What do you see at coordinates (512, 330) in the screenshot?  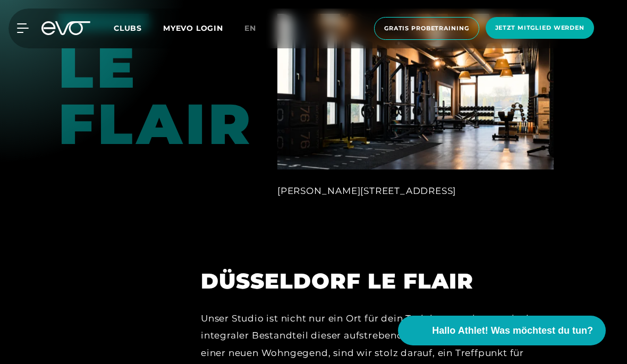 I see `span: Hallo Athlet! Was möchtest du tun?` at bounding box center [512, 330].